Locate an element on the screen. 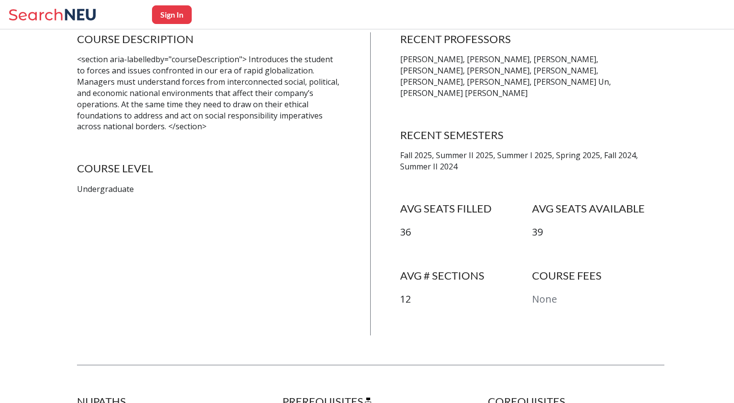 The width and height of the screenshot is (734, 403). h4: COURSE DESCRIPTION is located at coordinates (209, 39).